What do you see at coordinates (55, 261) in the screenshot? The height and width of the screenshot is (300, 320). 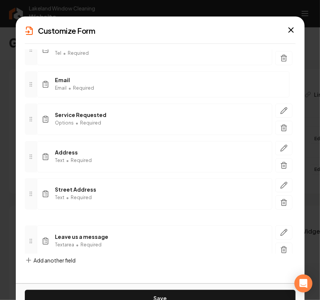 I see `span: Add another field` at bounding box center [55, 261].